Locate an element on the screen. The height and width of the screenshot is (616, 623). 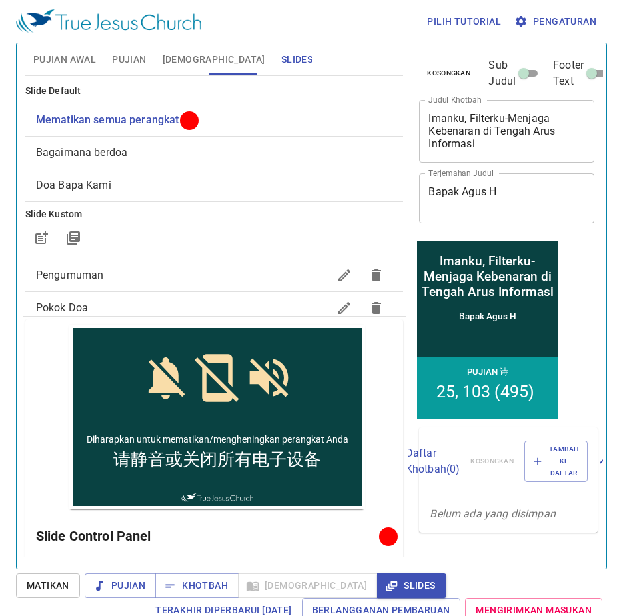
button: Matikan is located at coordinates (48, 585).